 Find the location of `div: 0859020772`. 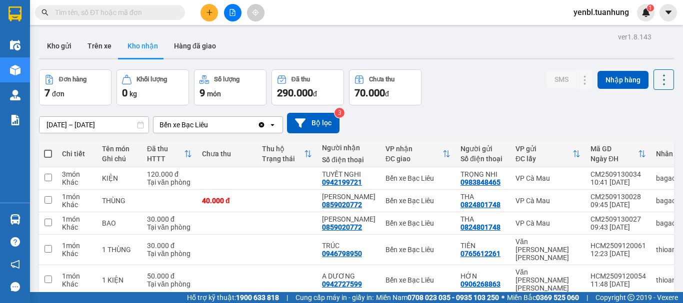

div: 0859020772 is located at coordinates (342, 205).